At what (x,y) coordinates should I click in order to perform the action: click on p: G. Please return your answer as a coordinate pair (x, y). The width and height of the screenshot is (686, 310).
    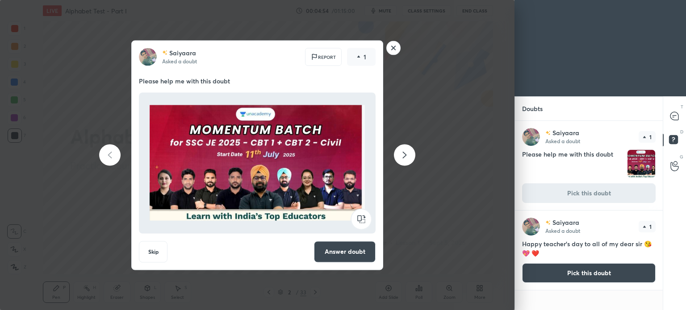
    Looking at the image, I should click on (681, 157).